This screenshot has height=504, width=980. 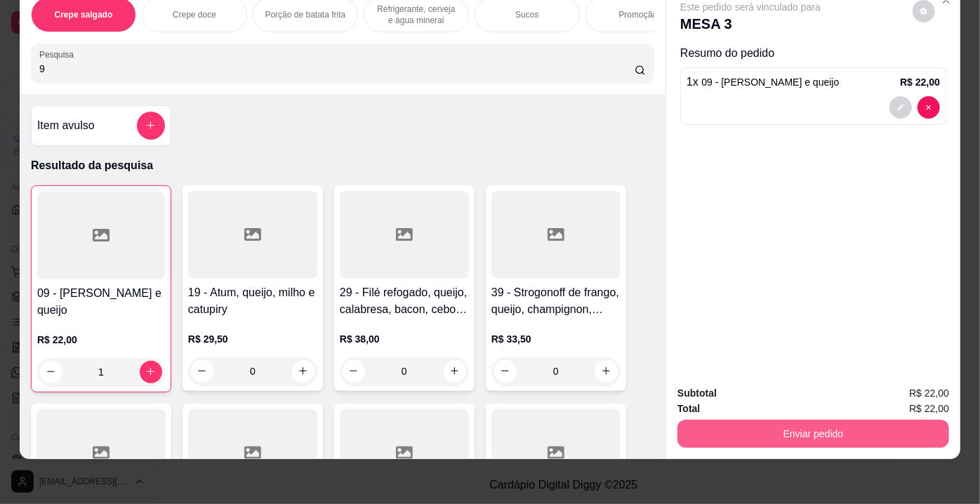 I want to click on p: 1 x, so click(x=763, y=82).